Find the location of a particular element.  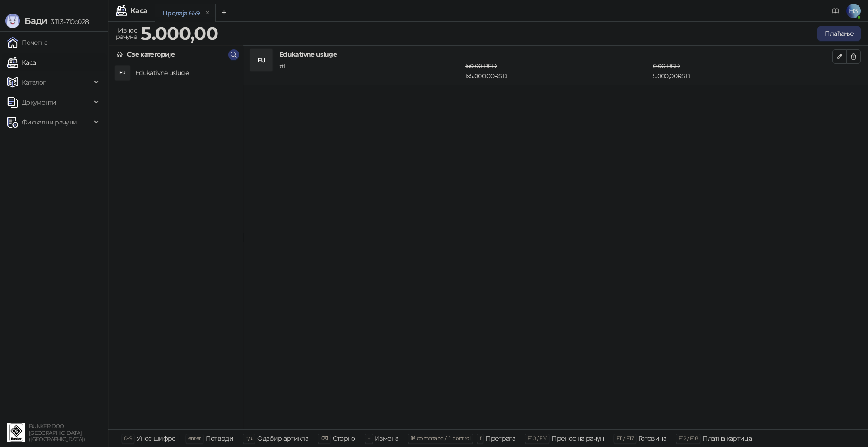

span: Документи is located at coordinates (39, 102).